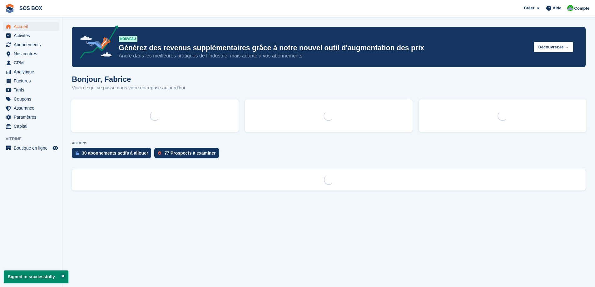  Describe the element at coordinates (554, 47) in the screenshot. I see `button: Découvrez-le →` at that location.